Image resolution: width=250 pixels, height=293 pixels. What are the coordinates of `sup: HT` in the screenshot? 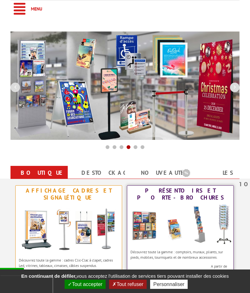 It's located at (224, 271).